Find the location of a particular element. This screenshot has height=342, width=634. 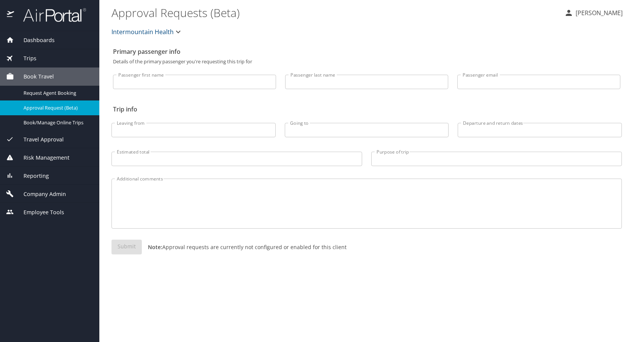

span: Employee Tools is located at coordinates (39, 212).